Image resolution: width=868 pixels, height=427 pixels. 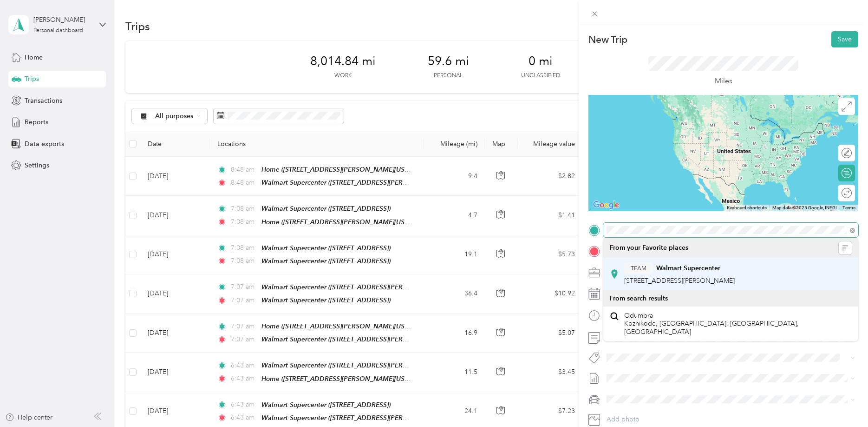 What do you see at coordinates (649, 248) in the screenshot?
I see `span: From your Favorite places` at bounding box center [649, 248].